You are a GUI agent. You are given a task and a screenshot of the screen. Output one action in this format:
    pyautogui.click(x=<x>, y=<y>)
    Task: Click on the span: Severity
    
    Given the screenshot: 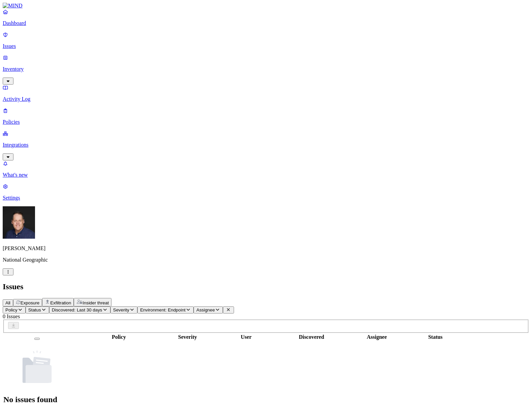 What is the action you would take?
    pyautogui.click(x=121, y=310)
    